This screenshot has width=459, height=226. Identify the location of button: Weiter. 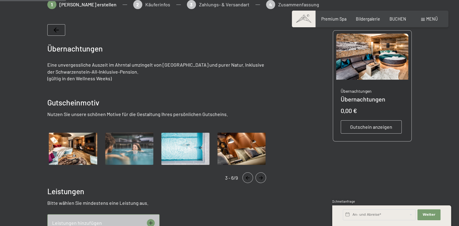
(429, 215).